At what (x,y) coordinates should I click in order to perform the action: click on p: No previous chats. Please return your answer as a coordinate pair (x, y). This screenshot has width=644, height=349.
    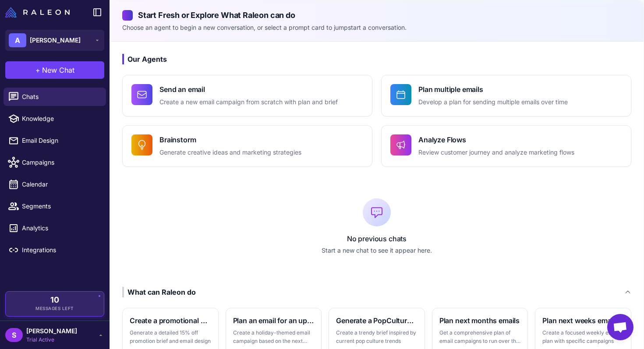
    Looking at the image, I should click on (377, 238).